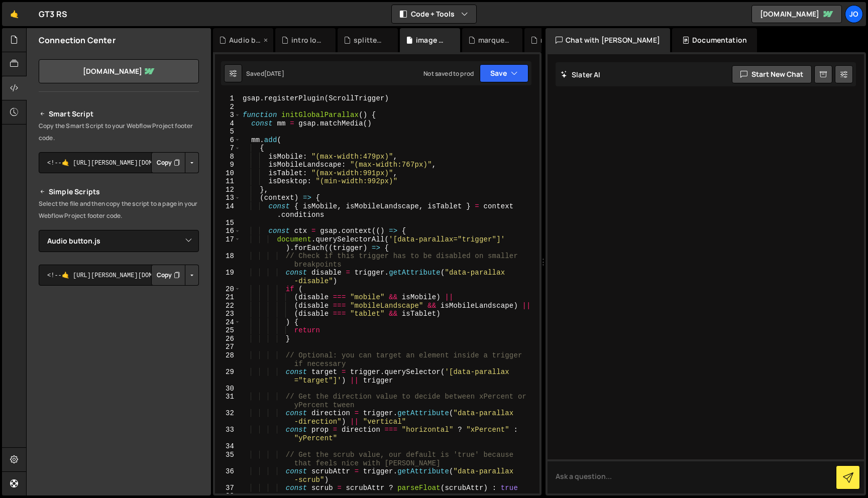 The width and height of the screenshot is (868, 498). Describe the element at coordinates (228, 148) in the screenshot. I see `div: 7` at that location.